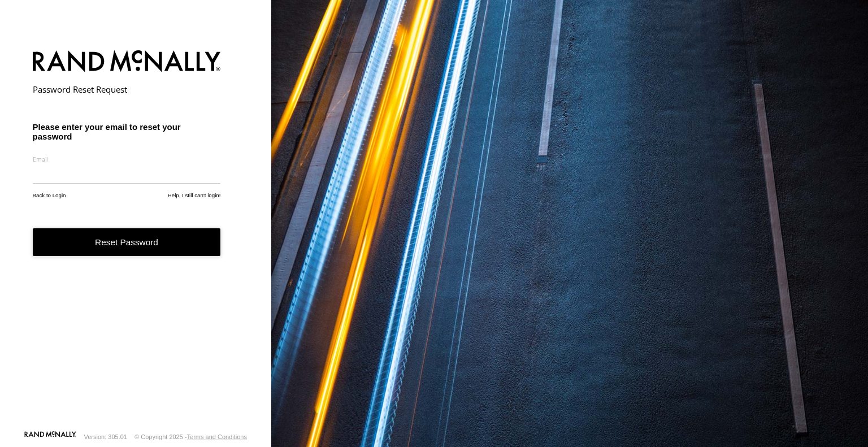 This screenshot has width=868, height=447. I want to click on label: Email, so click(127, 159).